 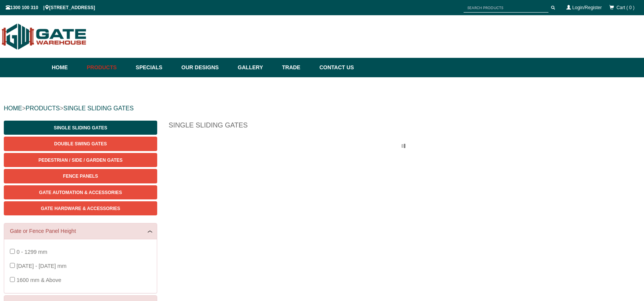 I want to click on span: Gate Hardware & Accessories, so click(x=80, y=208).